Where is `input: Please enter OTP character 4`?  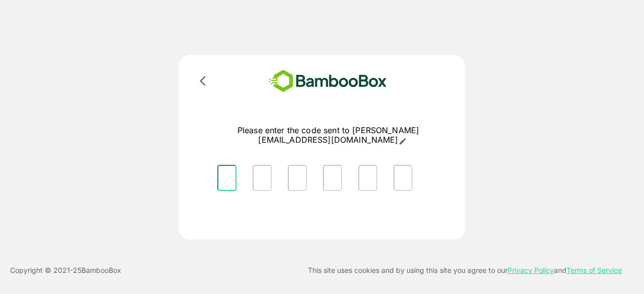 input: Please enter OTP character 4 is located at coordinates (333, 178).